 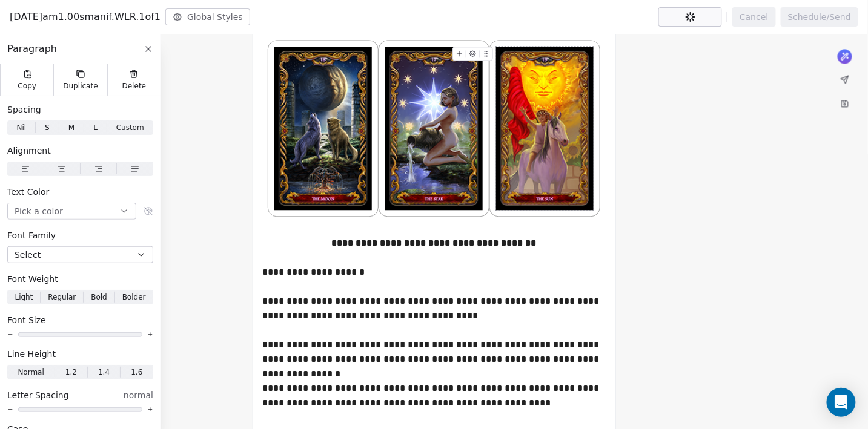 What do you see at coordinates (138, 395) in the screenshot?
I see `span: normal` at bounding box center [138, 395].